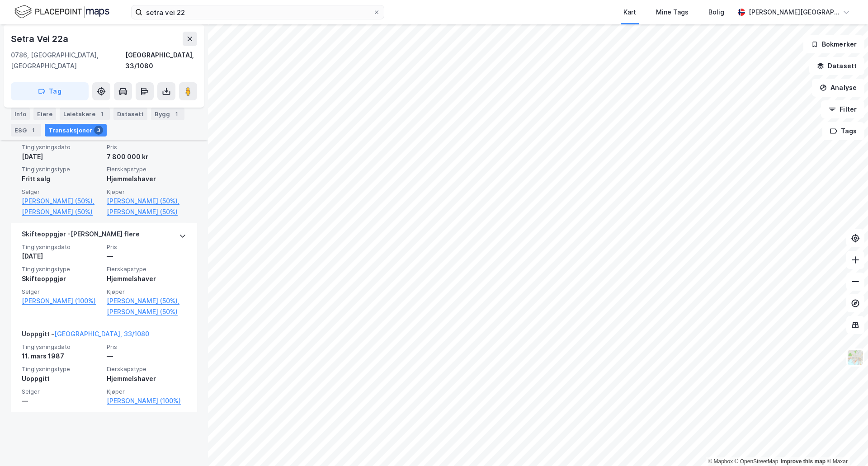 Image resolution: width=868 pixels, height=466 pixels. I want to click on div: Skifteoppgjør, so click(62, 279).